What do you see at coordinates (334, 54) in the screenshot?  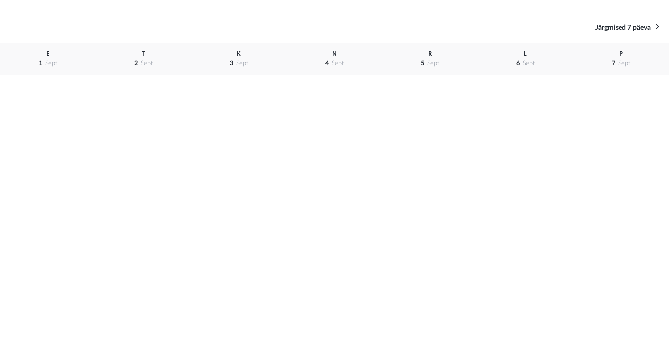 I see `span: N` at bounding box center [334, 54].